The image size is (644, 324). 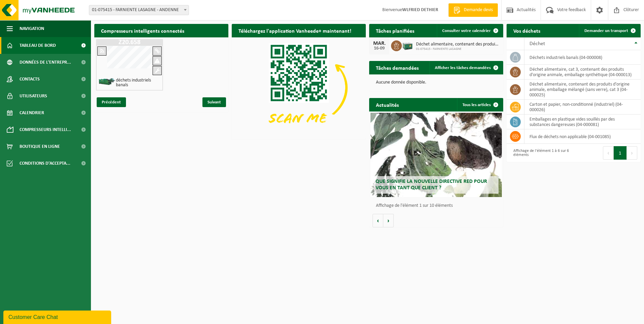 What do you see at coordinates (438, 206) in the screenshot?
I see `p: Affichage de l'élément 1 sur 10 éléments` at bounding box center [438, 206].